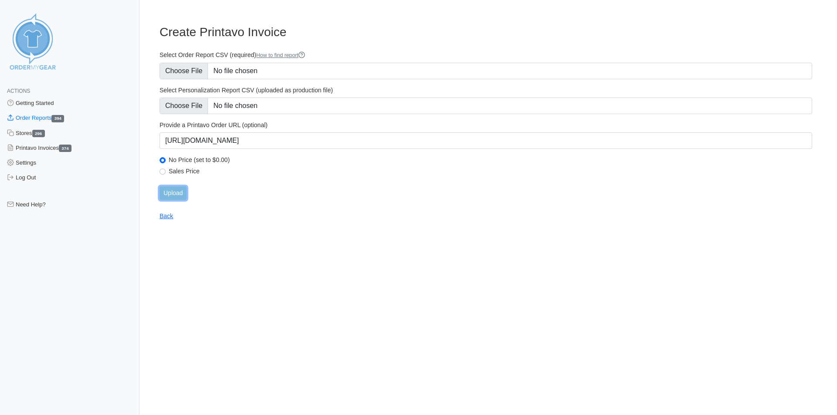 The image size is (837, 415). I want to click on label: Select Personalization Report CSV (uploaded as production file), so click(486, 90).